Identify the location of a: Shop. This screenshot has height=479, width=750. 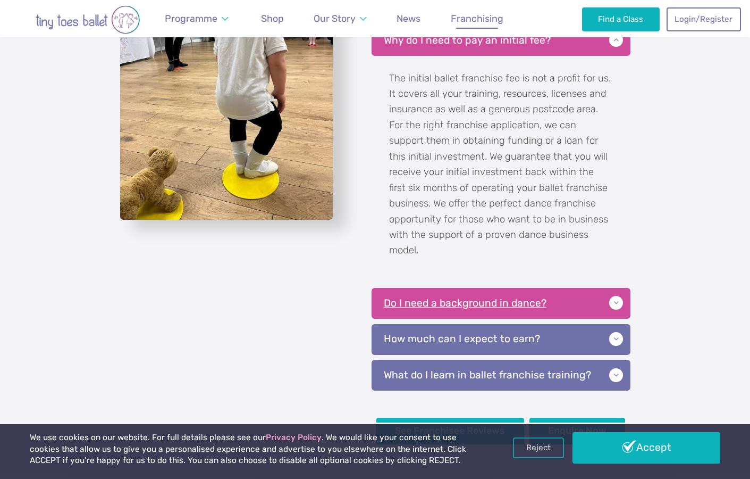
(272, 19).